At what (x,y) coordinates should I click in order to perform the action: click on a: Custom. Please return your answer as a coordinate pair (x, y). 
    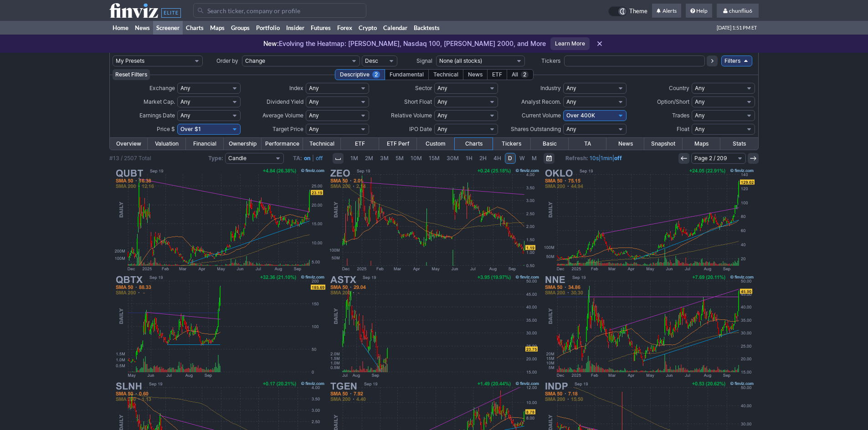
    Looking at the image, I should click on (436, 144).